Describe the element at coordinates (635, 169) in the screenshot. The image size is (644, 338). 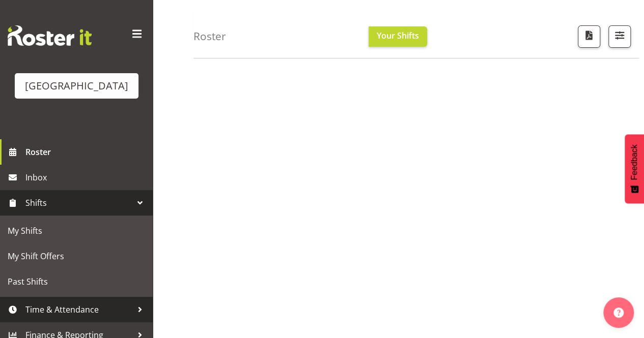
I see `button: Feedback - Show survey` at that location.